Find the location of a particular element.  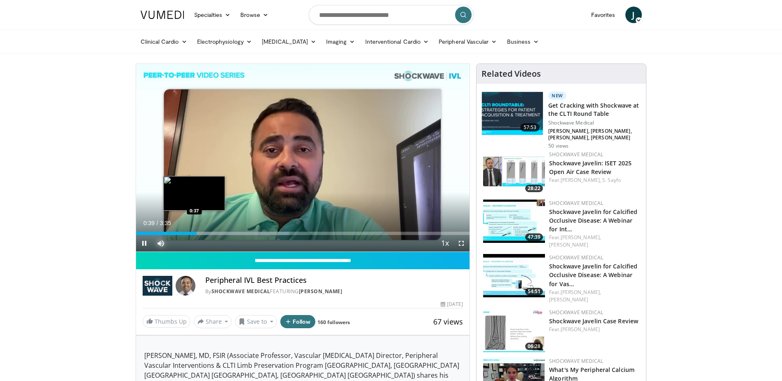

a: Peripheral Vascular is located at coordinates (468, 42).